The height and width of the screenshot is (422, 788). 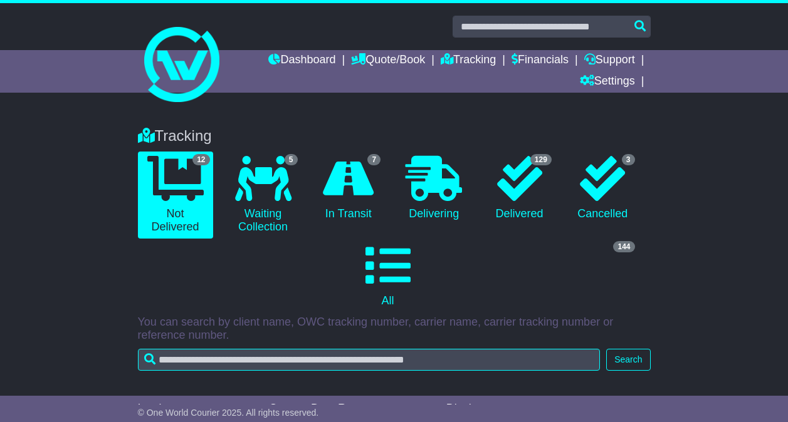 I want to click on span: 5, so click(x=291, y=160).